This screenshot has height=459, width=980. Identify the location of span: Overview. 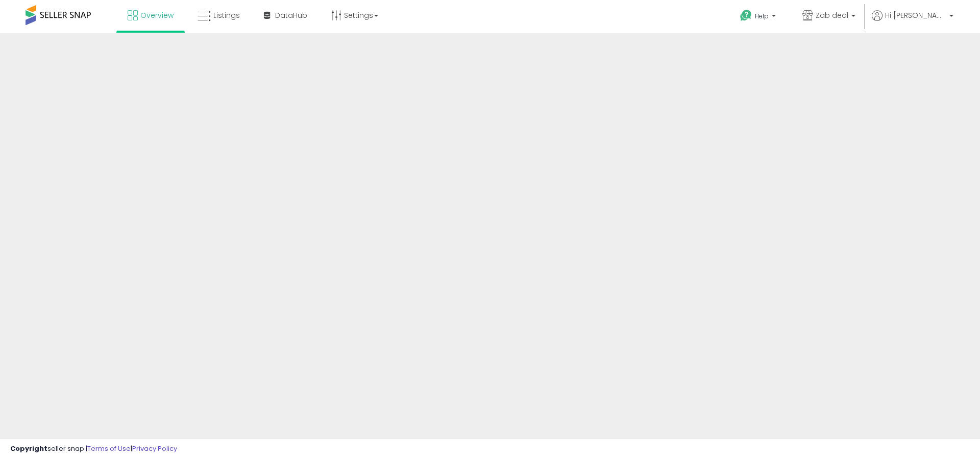
(157, 15).